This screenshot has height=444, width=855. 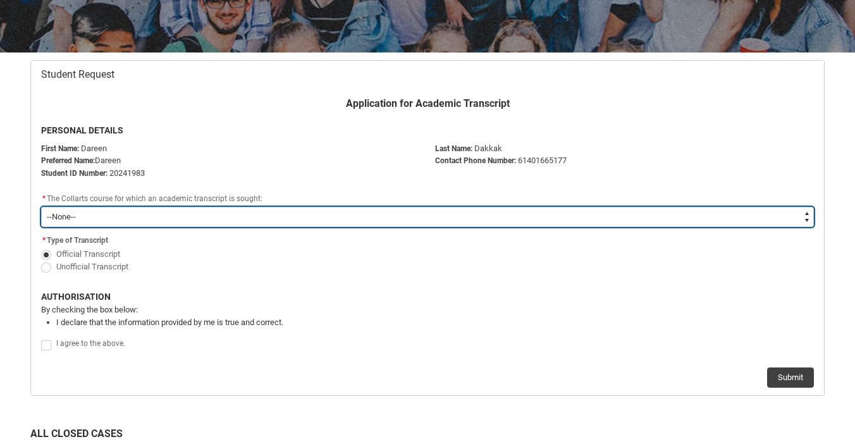 I want to click on strong: Student ID Number:, so click(x=74, y=173).